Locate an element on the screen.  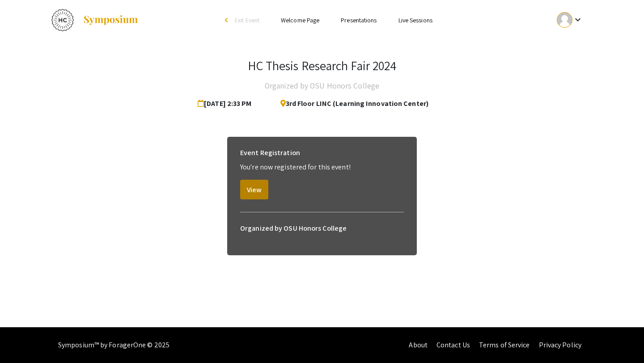
h6: Organized by OSU Honors College is located at coordinates (322, 229).